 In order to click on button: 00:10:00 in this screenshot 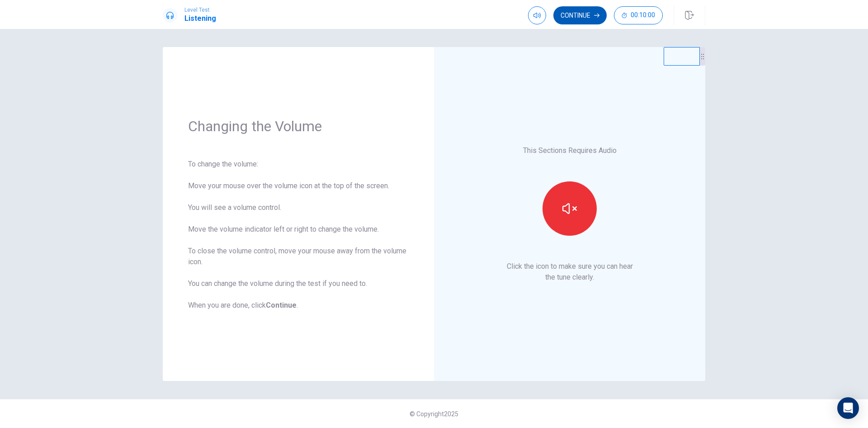, I will do `click(639, 15)`.